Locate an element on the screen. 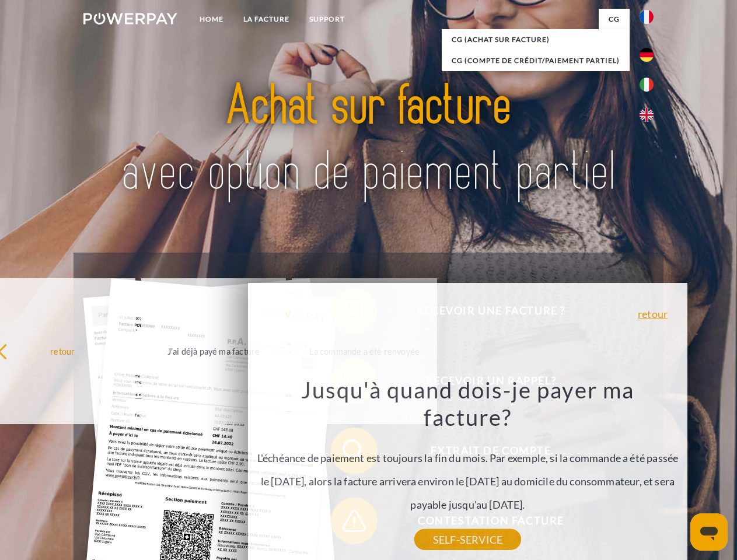 Image resolution: width=737 pixels, height=560 pixels. div: L'échéance de paiement est toujours la fin du mois. Par exemple, si la commande a été passée le [... is located at coordinates (468, 457).